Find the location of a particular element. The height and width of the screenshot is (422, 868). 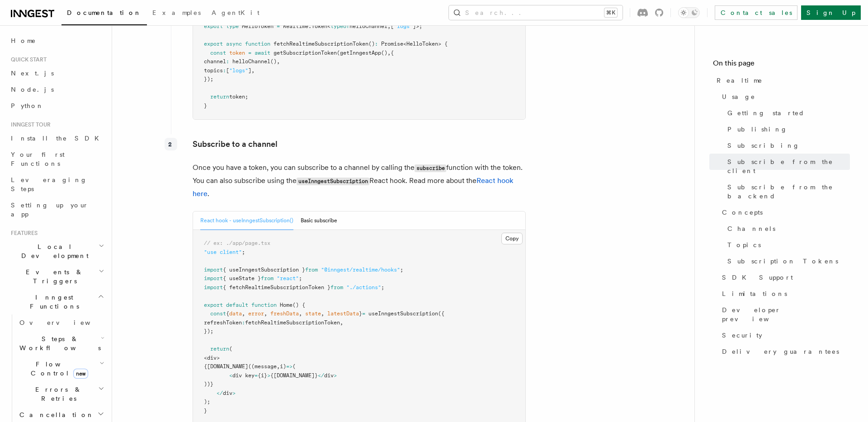

kbd: ⌘K is located at coordinates (611, 13).